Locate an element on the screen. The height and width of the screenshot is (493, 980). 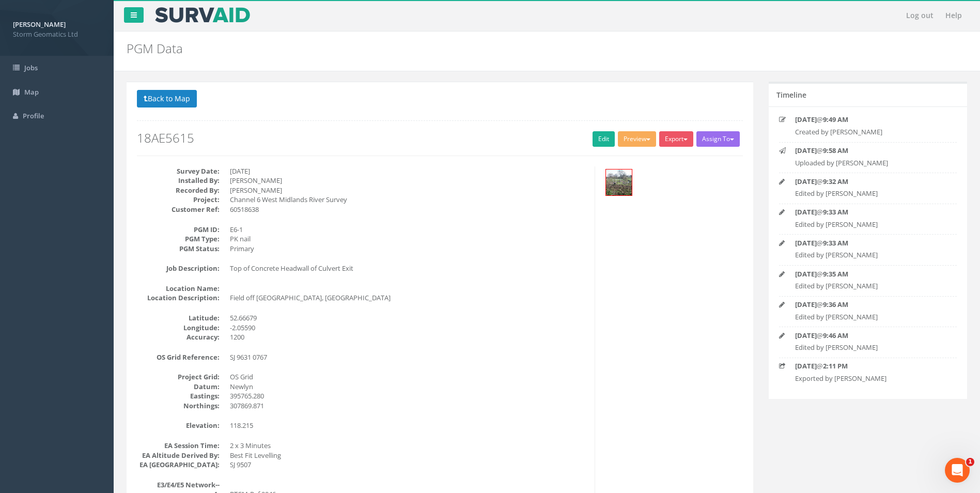
dd: Best Fit Levelling is located at coordinates (408, 456).